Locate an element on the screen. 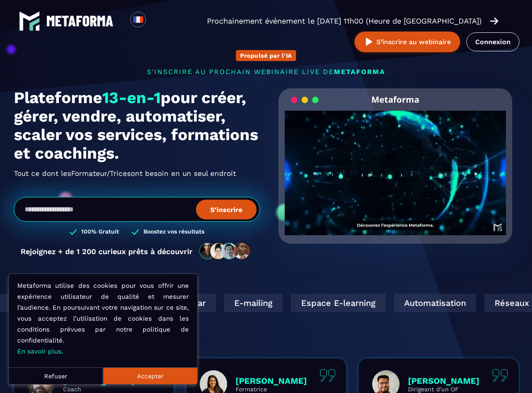 Image resolution: width=532 pixels, height=393 pixels. p: Metaforma utilise des cookies pour vous offrir une expérience utilisateur de qualité et mesurer l... is located at coordinates (103, 318).